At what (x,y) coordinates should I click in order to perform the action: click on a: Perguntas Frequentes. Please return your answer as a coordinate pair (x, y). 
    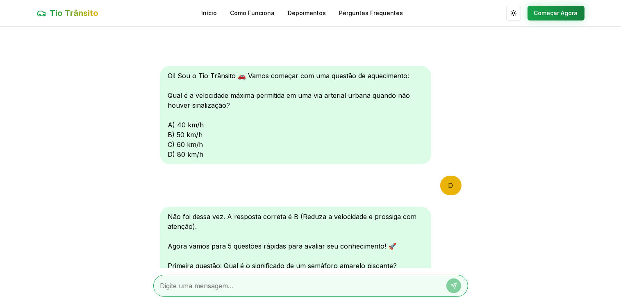
    Looking at the image, I should click on (371, 13).